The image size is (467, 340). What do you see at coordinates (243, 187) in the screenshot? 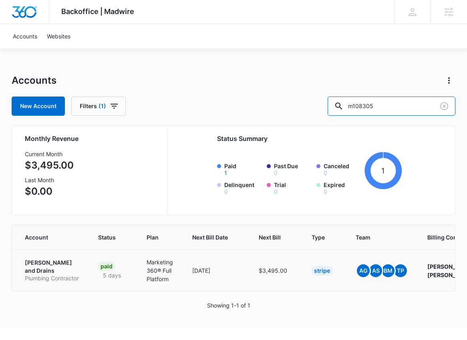
I see `label: Delinquent` at bounding box center [243, 187].